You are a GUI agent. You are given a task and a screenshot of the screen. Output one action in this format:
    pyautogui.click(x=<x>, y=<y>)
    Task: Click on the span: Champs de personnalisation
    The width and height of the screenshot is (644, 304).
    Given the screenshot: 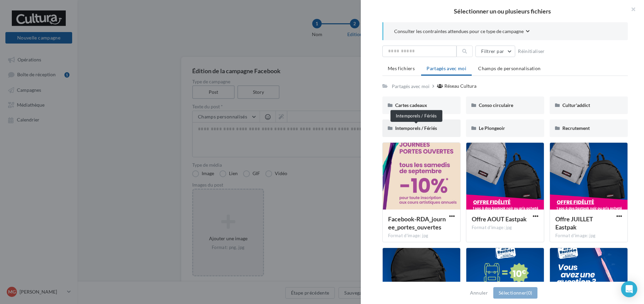 What is the action you would take?
    pyautogui.click(x=509, y=68)
    